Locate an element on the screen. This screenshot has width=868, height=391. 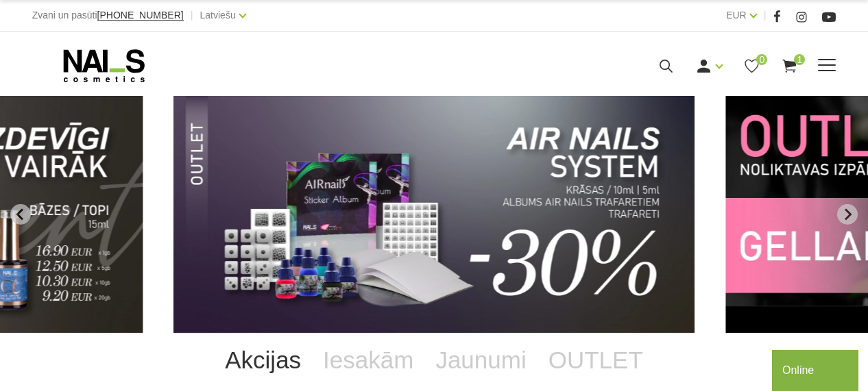
span: 1 is located at coordinates (799, 59).